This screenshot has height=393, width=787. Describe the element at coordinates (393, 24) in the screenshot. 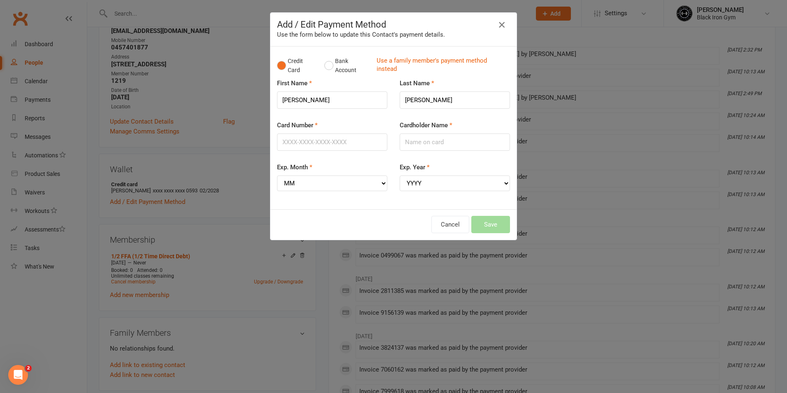

I see `h4: Add / Edit Payment Method` at that location.